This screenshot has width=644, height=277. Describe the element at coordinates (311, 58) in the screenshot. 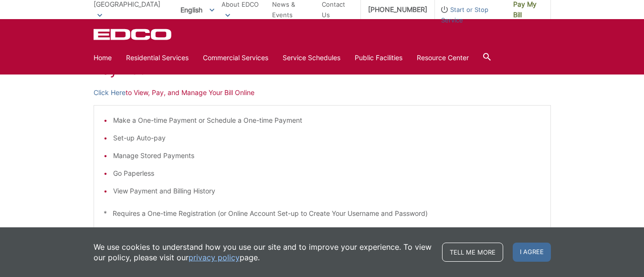

I see `a: Service Schedules` at that location.